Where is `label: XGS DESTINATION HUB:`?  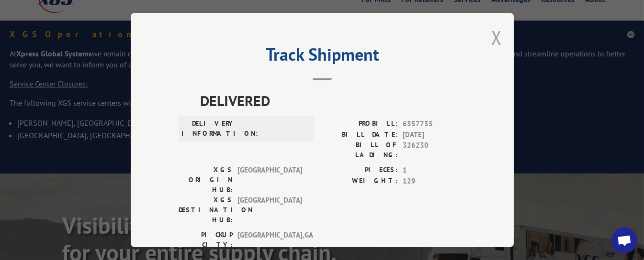 label: XGS DESTINATION HUB: is located at coordinates (205, 210).